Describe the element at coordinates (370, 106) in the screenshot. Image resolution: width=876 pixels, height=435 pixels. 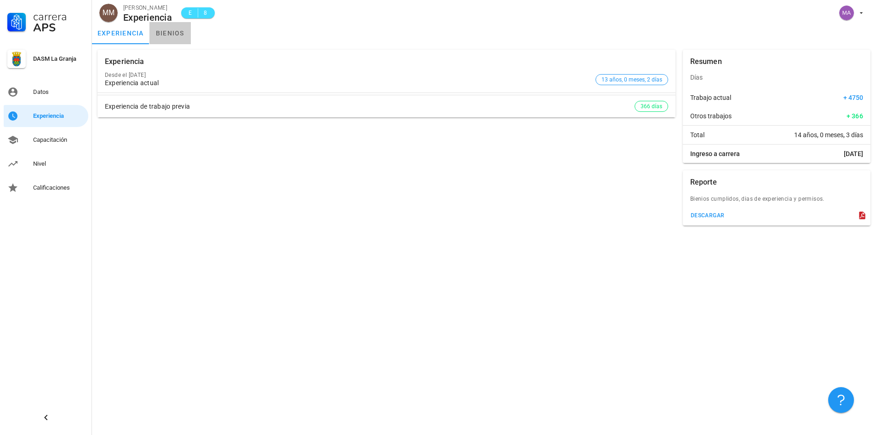
I see `div: Experiencia de trabajo previa` at that location.